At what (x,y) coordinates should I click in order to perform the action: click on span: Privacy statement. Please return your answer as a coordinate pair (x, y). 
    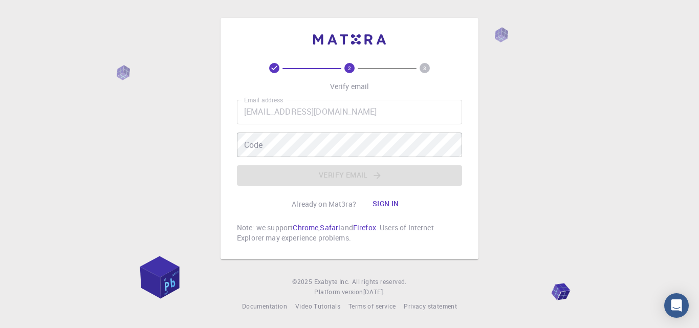
    Looking at the image, I should click on (430, 306).